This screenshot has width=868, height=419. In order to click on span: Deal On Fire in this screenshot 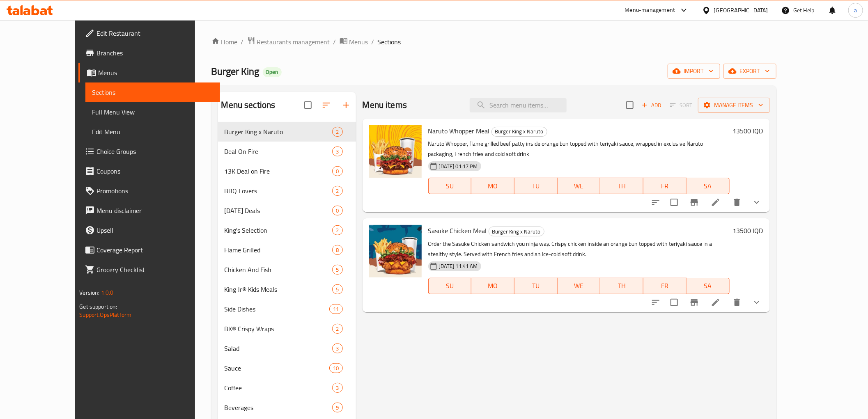, I will do `click(278, 151)`.